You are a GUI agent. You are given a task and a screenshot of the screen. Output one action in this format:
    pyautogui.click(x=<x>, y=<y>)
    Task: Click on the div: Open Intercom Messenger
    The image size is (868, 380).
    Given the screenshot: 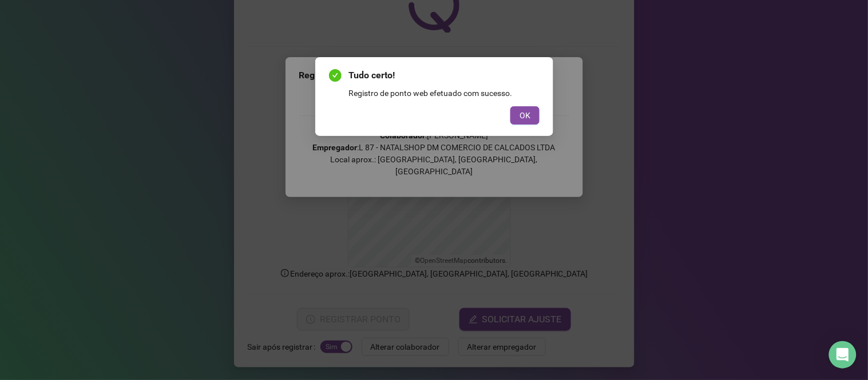 What is the action you would take?
    pyautogui.click(x=843, y=355)
    